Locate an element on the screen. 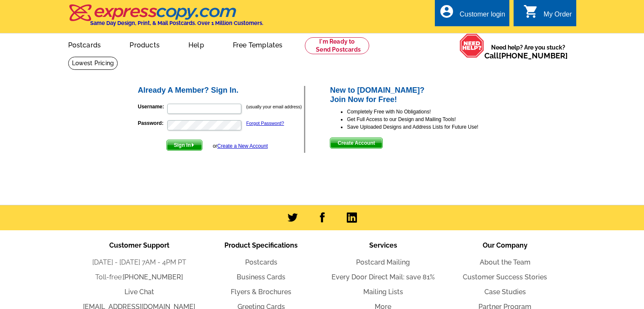 The height and width of the screenshot is (309, 644). a: Help is located at coordinates (196, 44).